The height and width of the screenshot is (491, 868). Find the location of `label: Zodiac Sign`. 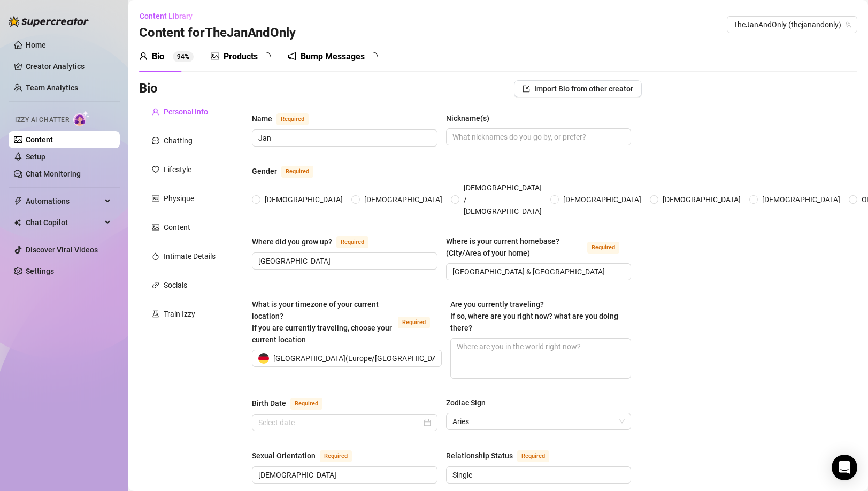

label: Zodiac Sign is located at coordinates (470, 403).